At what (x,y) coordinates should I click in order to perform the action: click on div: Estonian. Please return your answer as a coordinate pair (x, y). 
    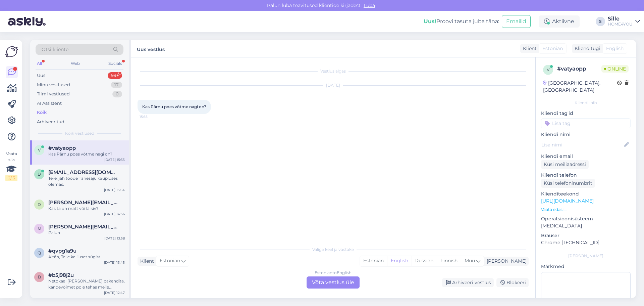
    Looking at the image, I should click on (373, 261).